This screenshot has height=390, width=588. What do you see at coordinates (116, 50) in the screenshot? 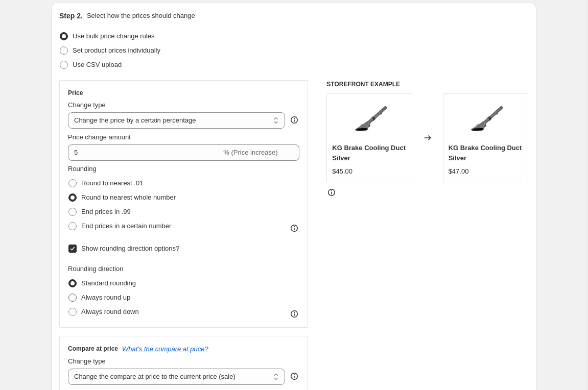
I see `span: Set product prices individually` at bounding box center [116, 50].